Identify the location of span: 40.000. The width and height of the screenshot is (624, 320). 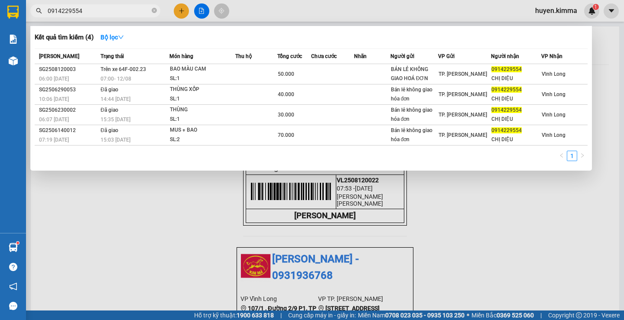
(286, 94).